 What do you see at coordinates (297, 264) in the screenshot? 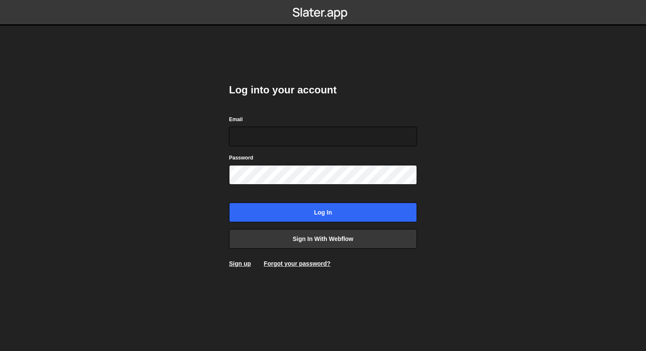
I see `a: Forgot your password?` at bounding box center [297, 264].